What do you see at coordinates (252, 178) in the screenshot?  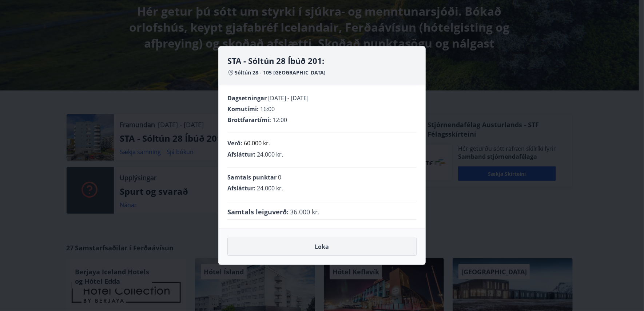 I see `span: Samtals punktar` at bounding box center [252, 178].